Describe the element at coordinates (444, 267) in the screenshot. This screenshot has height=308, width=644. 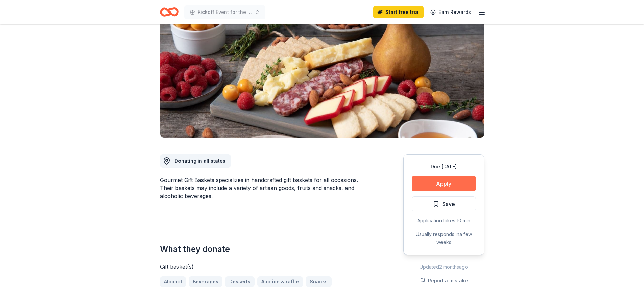
I see `div: Updated 2 months ago` at that location.